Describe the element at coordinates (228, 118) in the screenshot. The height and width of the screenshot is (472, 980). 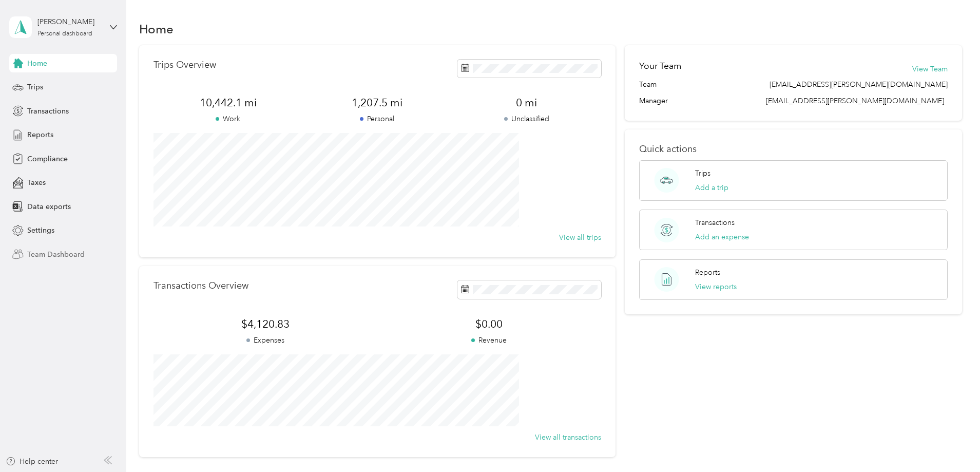
I see `p: Work` at that location.